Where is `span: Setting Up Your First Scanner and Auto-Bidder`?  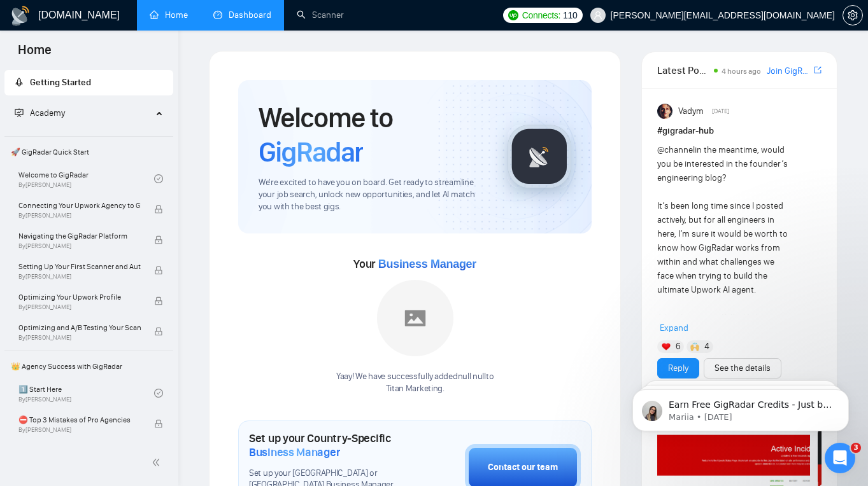
span: Setting Up Your First Scanner and Auto-Bidder is located at coordinates (80, 266).